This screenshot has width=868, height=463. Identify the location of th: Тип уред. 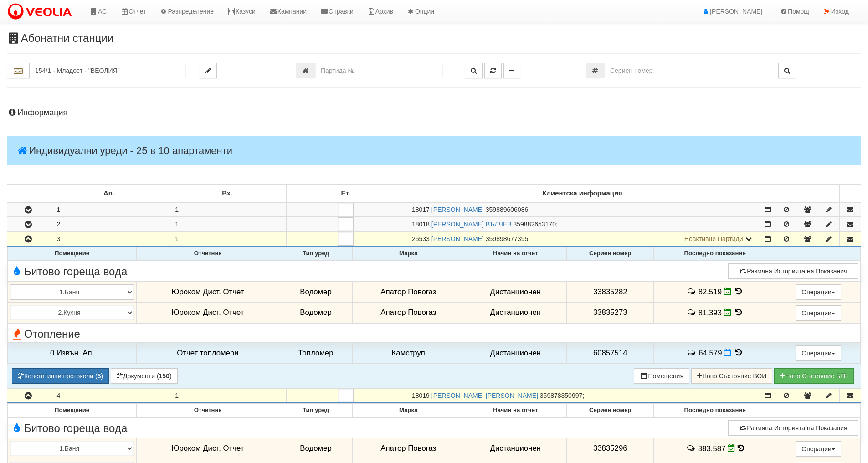
(316, 254).